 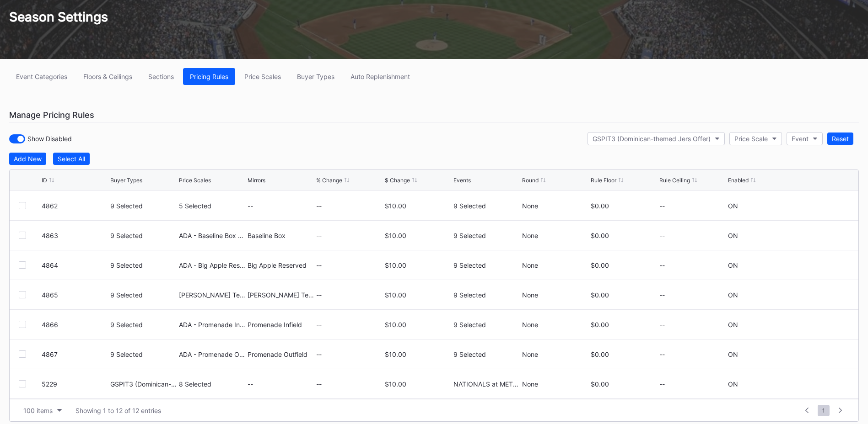 What do you see at coordinates (42, 76) in the screenshot?
I see `div: Event Categories` at bounding box center [42, 76].